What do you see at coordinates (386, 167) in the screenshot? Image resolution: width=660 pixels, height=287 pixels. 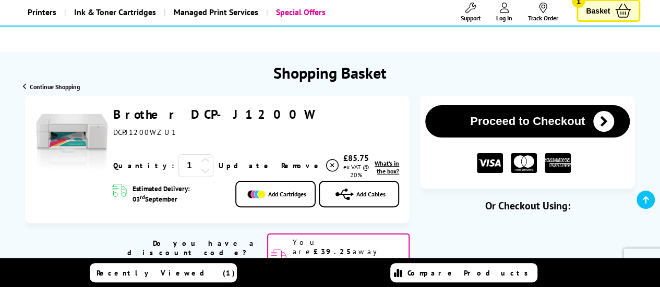 I see `span: What's in the box?` at bounding box center [386, 167].